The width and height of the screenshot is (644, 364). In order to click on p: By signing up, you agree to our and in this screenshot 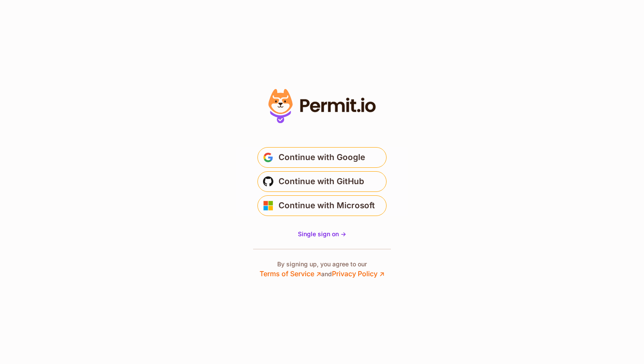, I will do `click(322, 269)`.